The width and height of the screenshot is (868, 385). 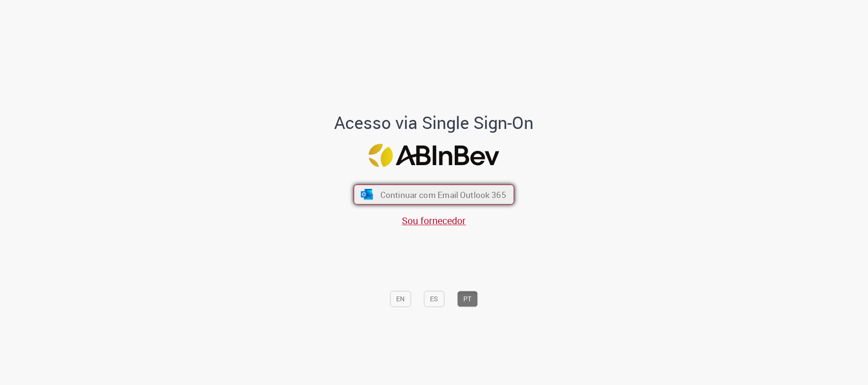 What do you see at coordinates (366, 195) in the screenshot?
I see `img: ícone Azure/Microsoft 360` at bounding box center [366, 195].